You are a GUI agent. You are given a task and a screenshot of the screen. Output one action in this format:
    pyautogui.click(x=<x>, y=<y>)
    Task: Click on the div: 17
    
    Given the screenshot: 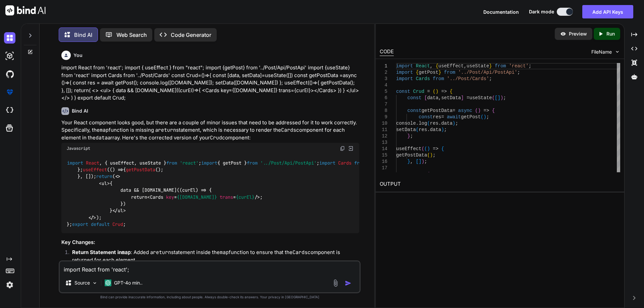 What is the action you would take?
    pyautogui.click(x=383, y=168)
    